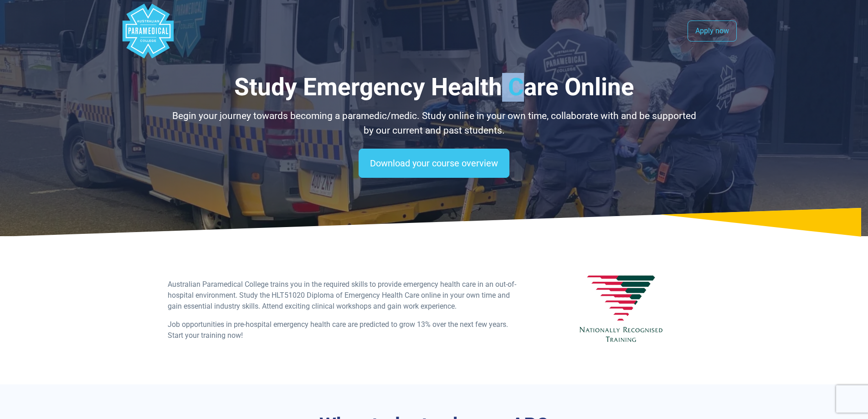  Describe the element at coordinates (434, 123) in the screenshot. I see `p: Begin your journey towards becoming a paramedic/medic. Study online in your own time, collaborate...` at that location.